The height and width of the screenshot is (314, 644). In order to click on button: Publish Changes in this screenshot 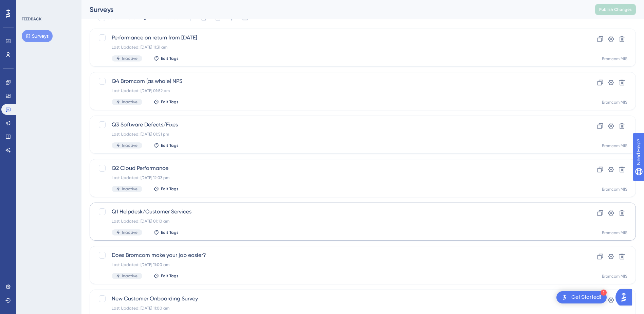, I will do `click(616, 9)`.